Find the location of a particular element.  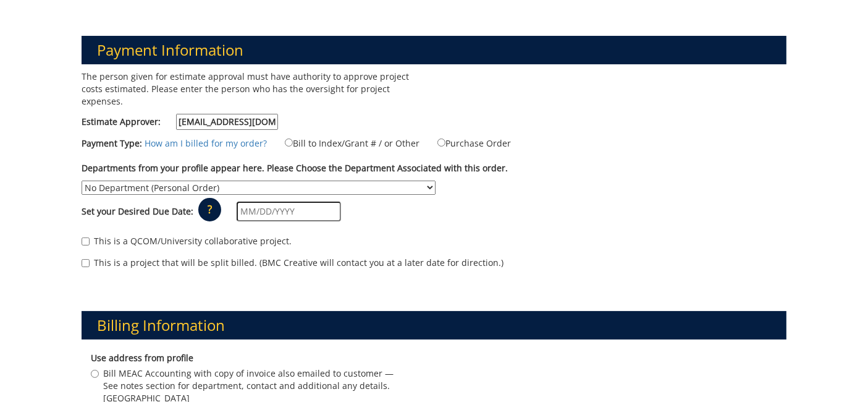

span: See notes section for department, contact and additional any details. is located at coordinates (249, 385).